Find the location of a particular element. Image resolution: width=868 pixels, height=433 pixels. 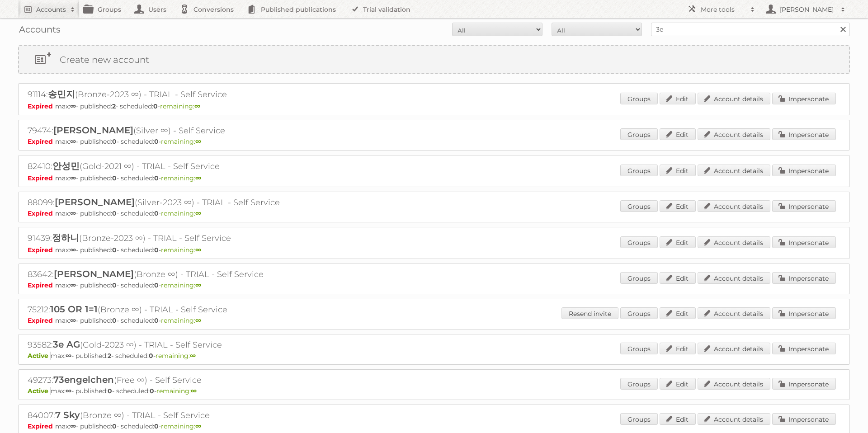

span: 7 Sky is located at coordinates (67, 415).